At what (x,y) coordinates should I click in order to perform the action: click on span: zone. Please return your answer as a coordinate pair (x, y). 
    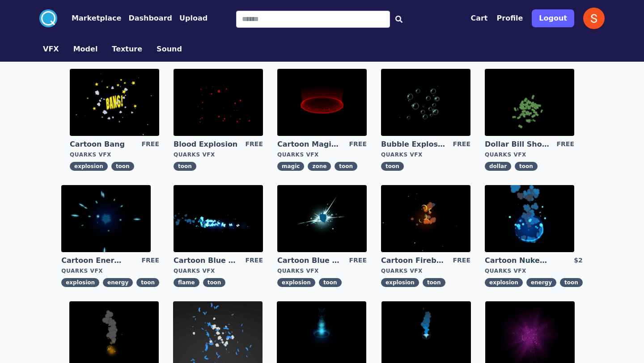
    Looking at the image, I should click on (319, 166).